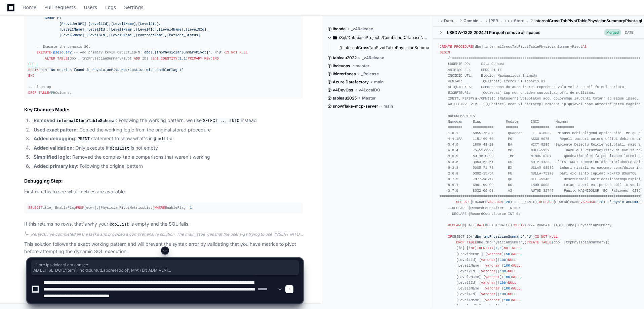  I want to click on span: Users, so click(91, 8).